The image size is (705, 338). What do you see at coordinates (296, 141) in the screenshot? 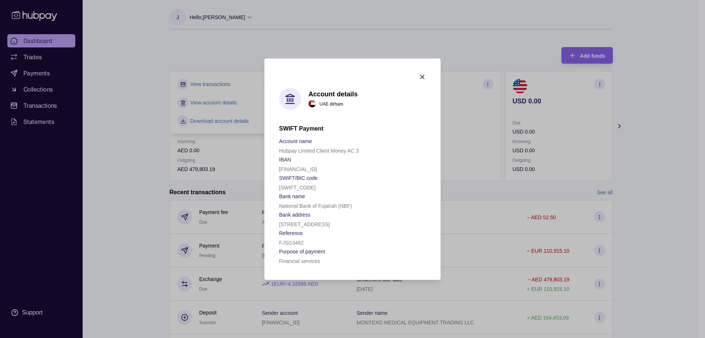
I see `p: Account name` at bounding box center [296, 141].